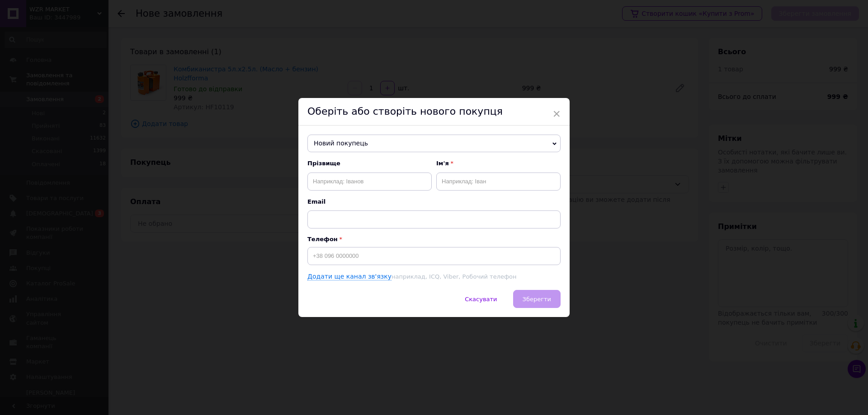  What do you see at coordinates (454, 276) in the screenshot?
I see `span: наприклад, ICQ, Viber, Робочий телефон` at bounding box center [454, 276].